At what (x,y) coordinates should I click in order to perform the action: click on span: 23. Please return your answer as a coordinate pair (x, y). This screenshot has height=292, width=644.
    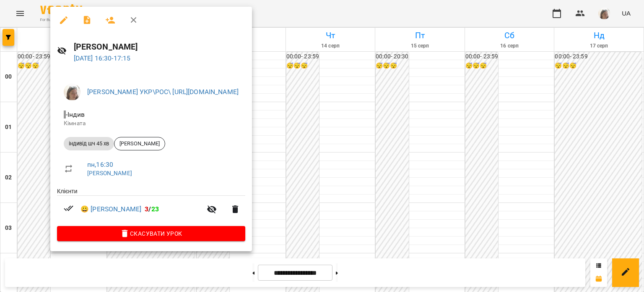
    Looking at the image, I should click on (156, 209).